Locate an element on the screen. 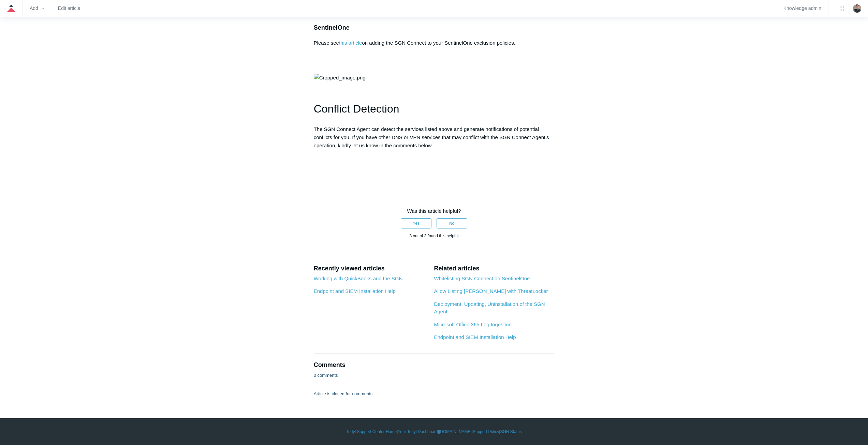 Image resolution: width=868 pixels, height=445 pixels. h1: Conflict Detection is located at coordinates (434, 109).